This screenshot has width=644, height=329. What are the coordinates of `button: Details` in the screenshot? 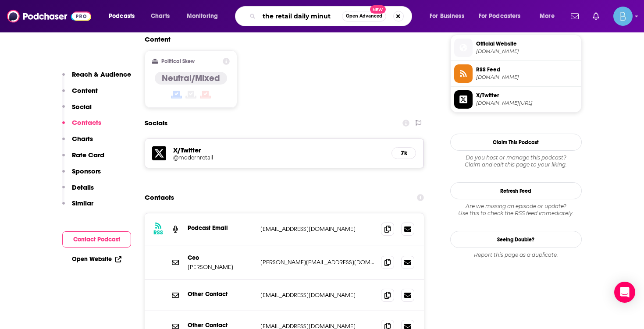 It's located at (78, 191).